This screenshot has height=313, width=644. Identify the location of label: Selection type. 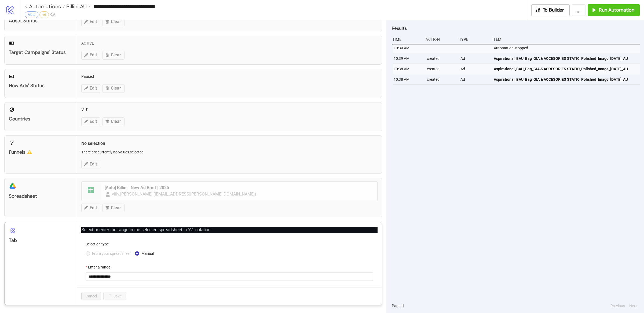
(99, 244).